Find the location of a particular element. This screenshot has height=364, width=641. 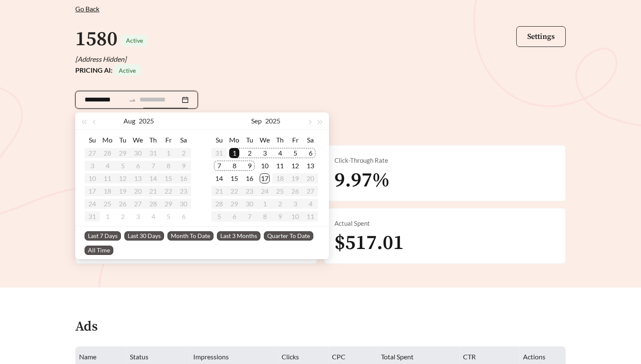

div: 13 is located at coordinates (310, 166).